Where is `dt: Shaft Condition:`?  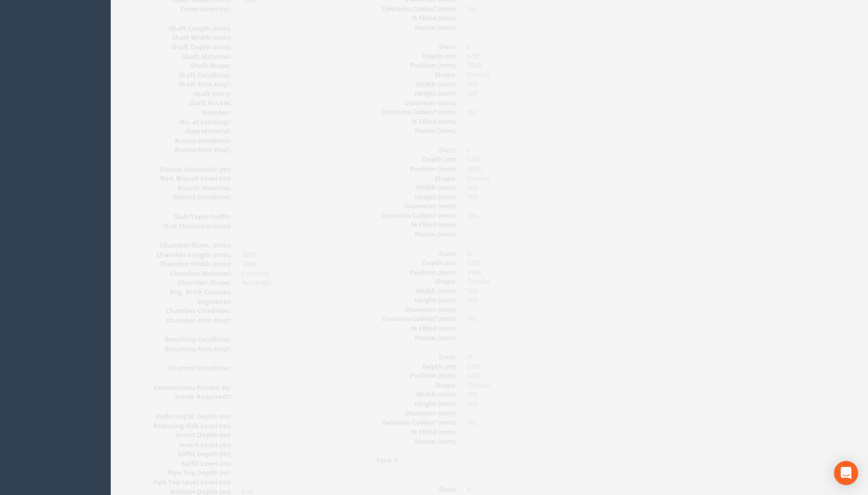 dt: Shaft Condition: is located at coordinates (173, 75).